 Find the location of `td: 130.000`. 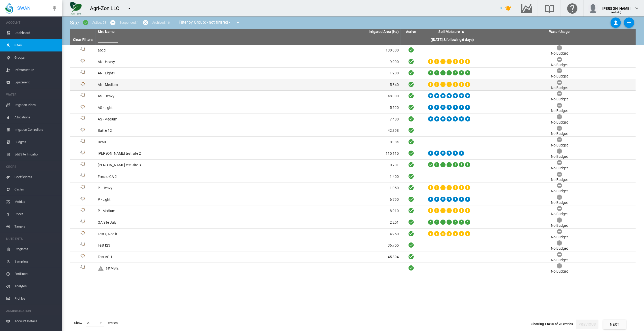

td: 130.000 is located at coordinates (325, 51).